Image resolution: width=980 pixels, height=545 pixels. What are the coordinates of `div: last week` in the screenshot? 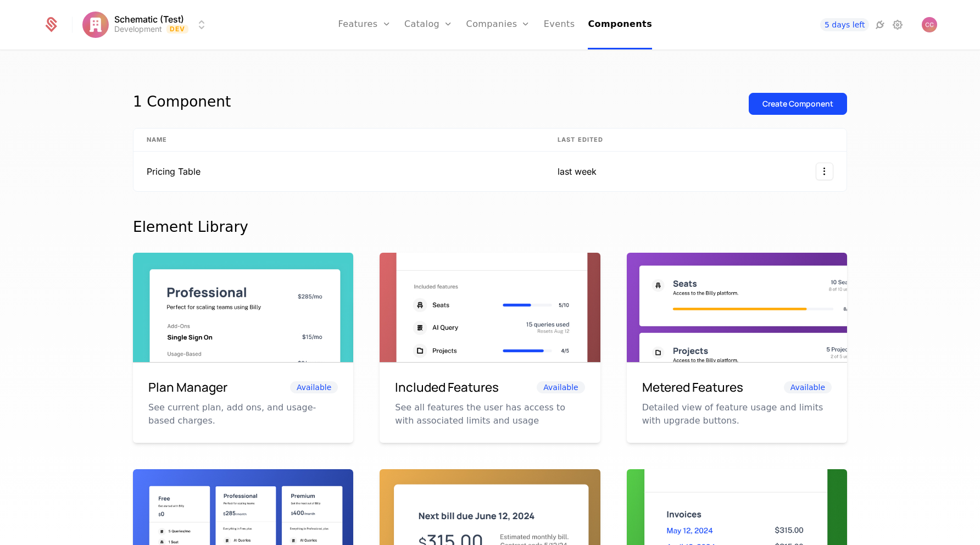 It's located at (583, 171).